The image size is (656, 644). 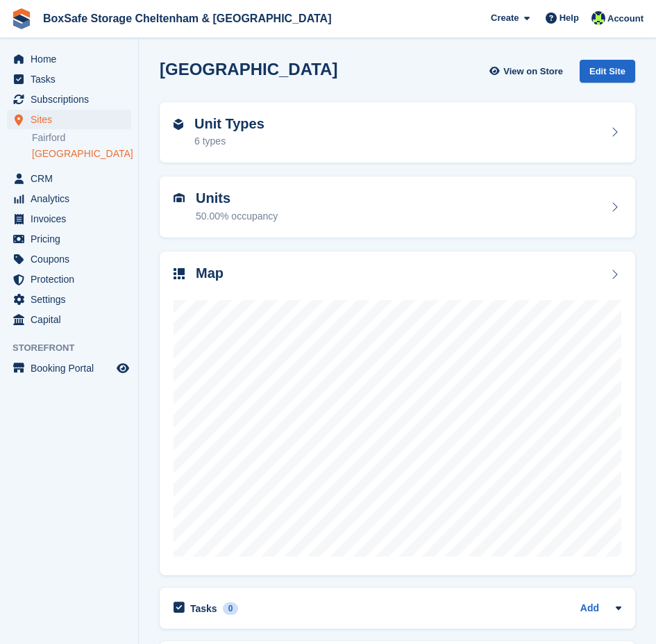 I want to click on span: Capital, so click(x=72, y=320).